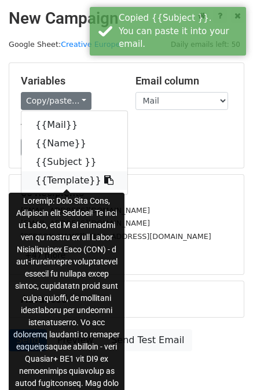 This screenshot has height=390, width=253. I want to click on h5: Email column, so click(184, 81).